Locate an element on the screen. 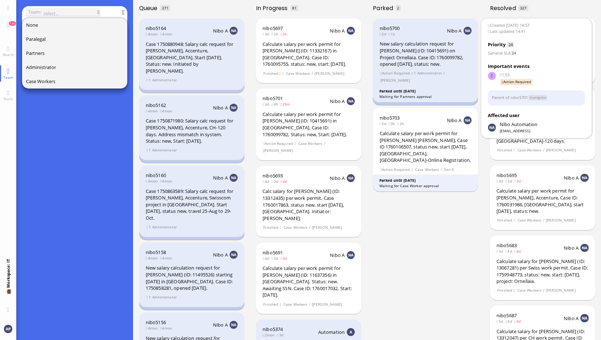 Image resolution: width=601 pixels, height=340 pixels. span: Priority is located at coordinates (496, 44).